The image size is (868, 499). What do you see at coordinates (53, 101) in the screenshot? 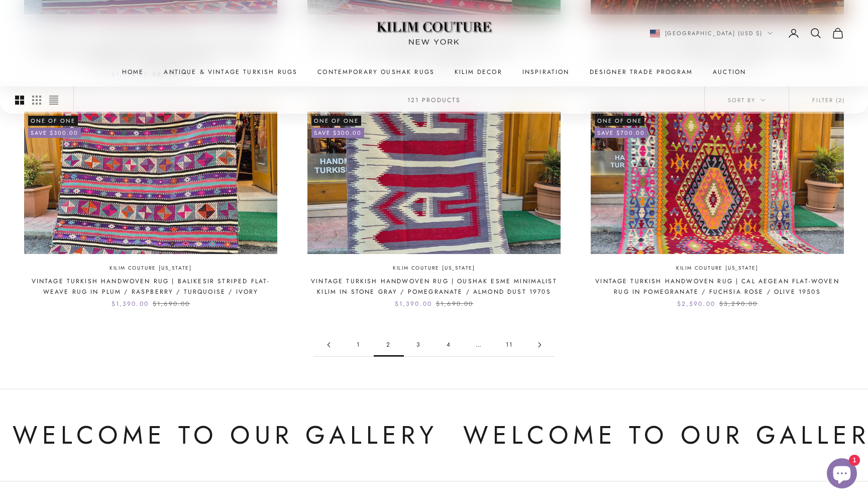
I see `button: Switch to compact product images` at bounding box center [53, 101].